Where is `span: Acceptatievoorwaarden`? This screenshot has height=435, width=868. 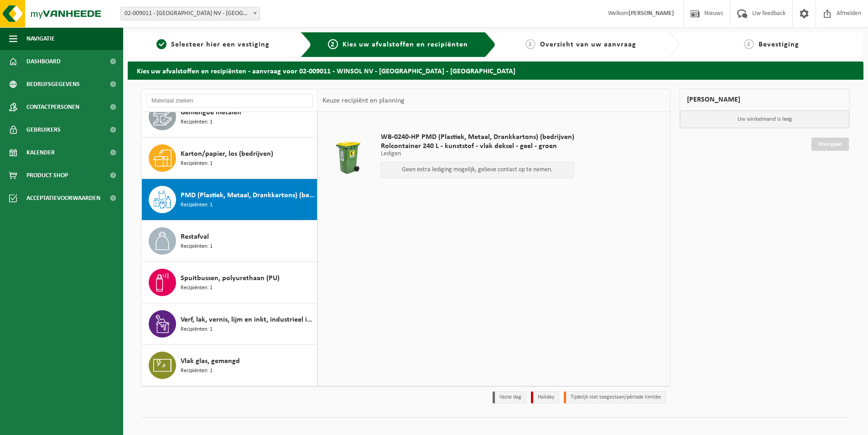 span: Acceptatievoorwaarden is located at coordinates (63, 198).